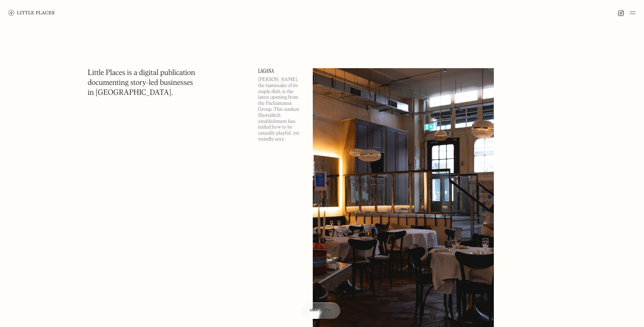 The width and height of the screenshot is (644, 327). I want to click on a: Lagana, so click(281, 71).